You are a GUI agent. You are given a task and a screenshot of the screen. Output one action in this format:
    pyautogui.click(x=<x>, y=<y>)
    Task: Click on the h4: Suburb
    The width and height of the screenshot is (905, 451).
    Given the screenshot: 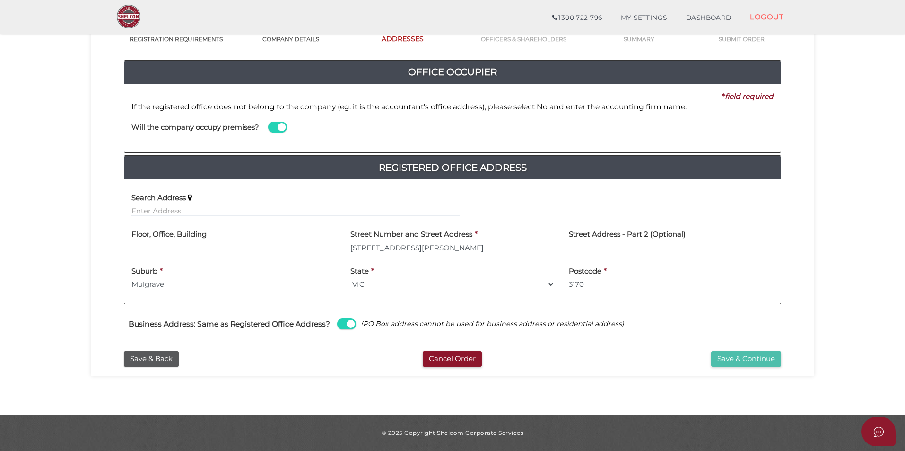 What is the action you would take?
    pyautogui.click(x=144, y=271)
    